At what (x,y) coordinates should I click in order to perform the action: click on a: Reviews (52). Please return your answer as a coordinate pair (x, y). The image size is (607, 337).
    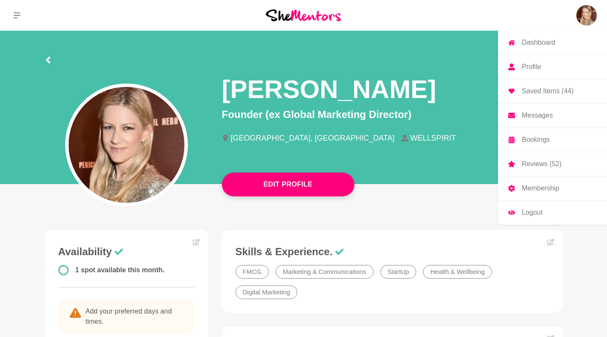
    Looking at the image, I should click on (552, 164).